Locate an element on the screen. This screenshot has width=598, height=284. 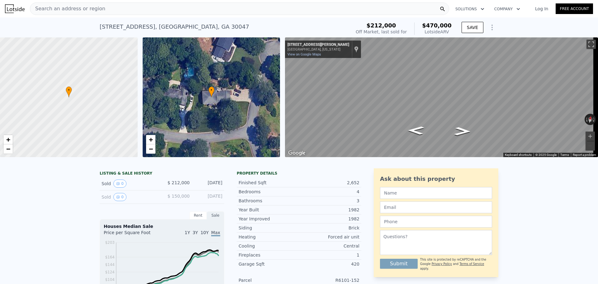
span: Max is located at coordinates (216, 233).